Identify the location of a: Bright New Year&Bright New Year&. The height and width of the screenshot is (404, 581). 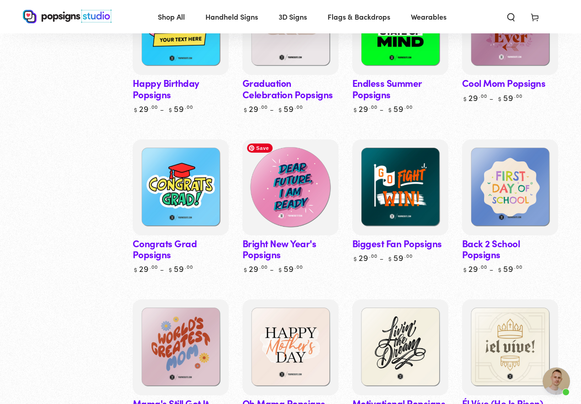
(290, 187).